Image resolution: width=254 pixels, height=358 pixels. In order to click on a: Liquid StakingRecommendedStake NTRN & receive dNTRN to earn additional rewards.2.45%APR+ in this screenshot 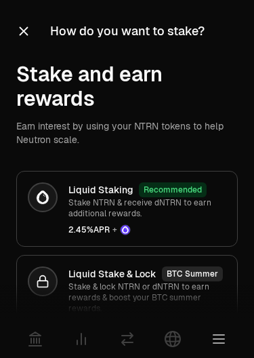, I will do `click(127, 209)`.